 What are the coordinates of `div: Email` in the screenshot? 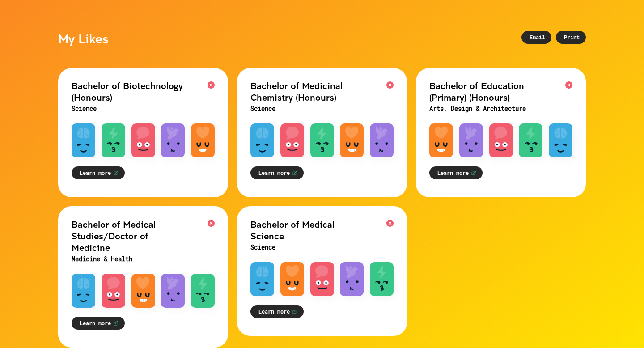 It's located at (536, 37).